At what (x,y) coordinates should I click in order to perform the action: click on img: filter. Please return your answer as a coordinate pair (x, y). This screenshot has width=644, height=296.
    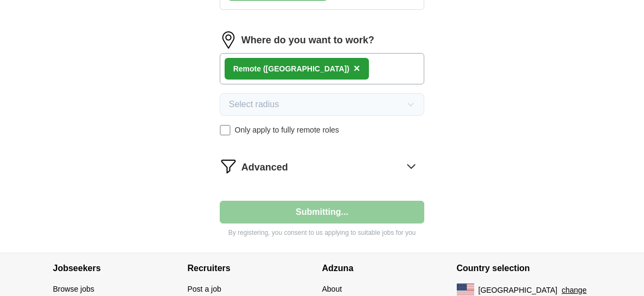
    Looking at the image, I should click on (229, 166).